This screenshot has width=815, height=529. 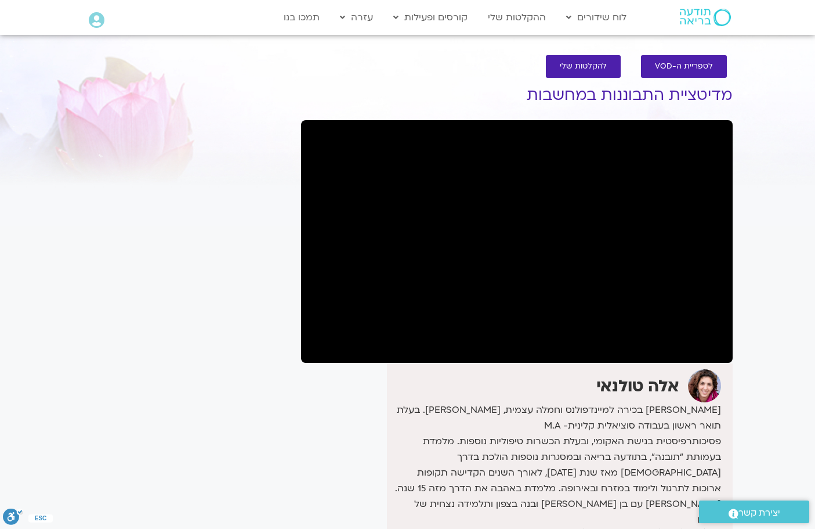 I want to click on img: תודעה בריאה, so click(x=706, y=17).